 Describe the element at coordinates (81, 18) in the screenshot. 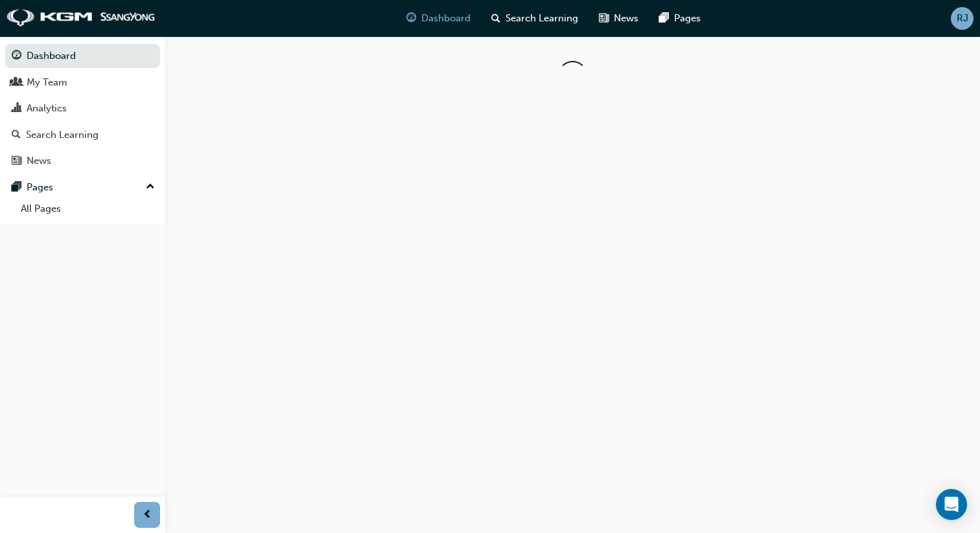

I see `a: kgm` at that location.